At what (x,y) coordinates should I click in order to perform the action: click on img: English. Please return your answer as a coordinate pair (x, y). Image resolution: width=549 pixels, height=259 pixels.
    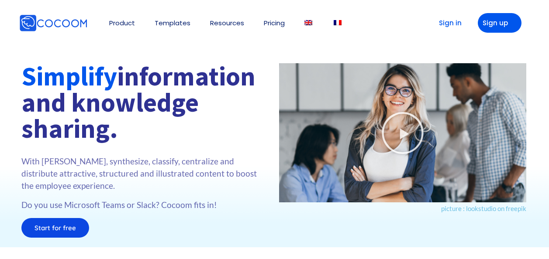
    Looking at the image, I should click on (308, 23).